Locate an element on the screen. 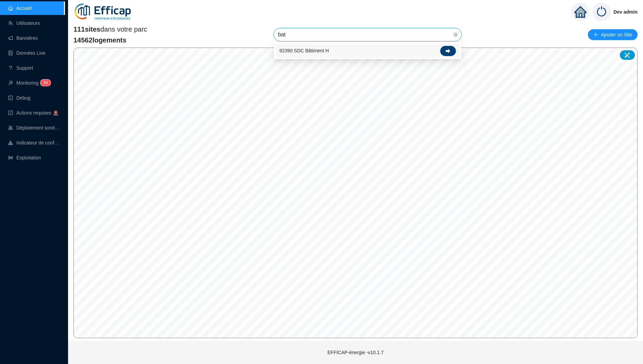  span: 4 is located at coordinates (47, 83).